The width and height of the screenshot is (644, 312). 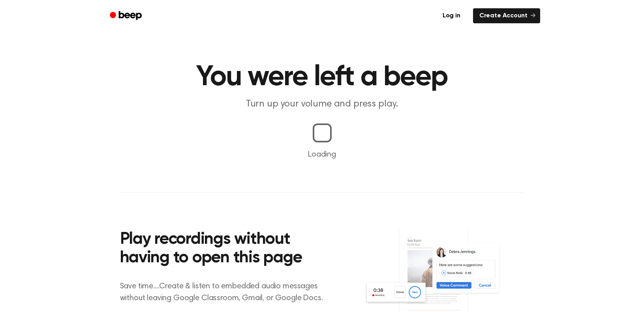 What do you see at coordinates (126, 16) in the screenshot?
I see `a: Beep` at bounding box center [126, 16].